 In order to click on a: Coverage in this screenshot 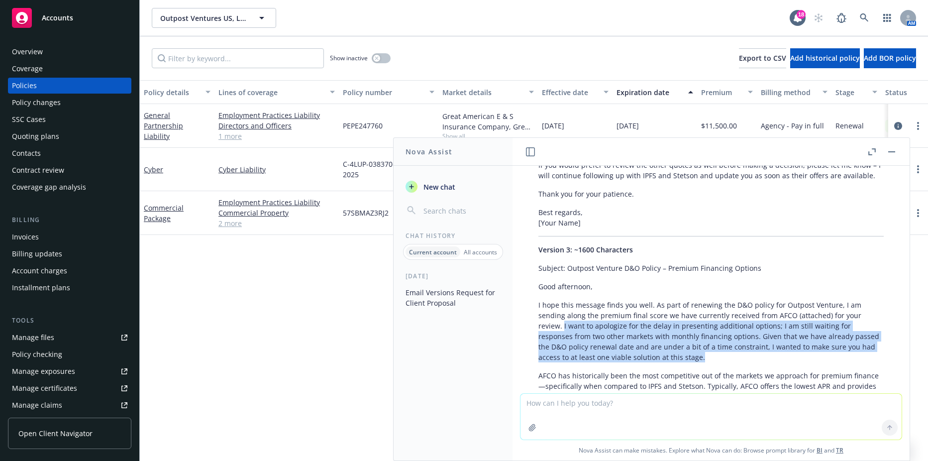, I will do `click(70, 69)`.